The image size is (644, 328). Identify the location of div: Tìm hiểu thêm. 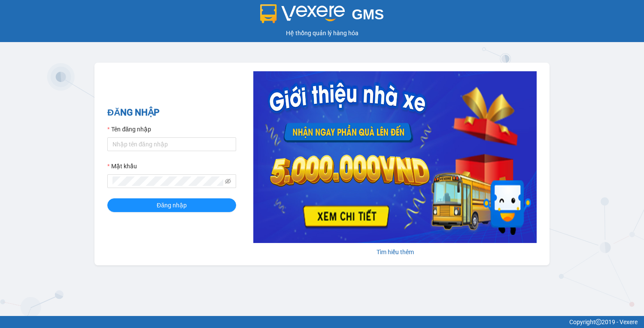
(395, 252).